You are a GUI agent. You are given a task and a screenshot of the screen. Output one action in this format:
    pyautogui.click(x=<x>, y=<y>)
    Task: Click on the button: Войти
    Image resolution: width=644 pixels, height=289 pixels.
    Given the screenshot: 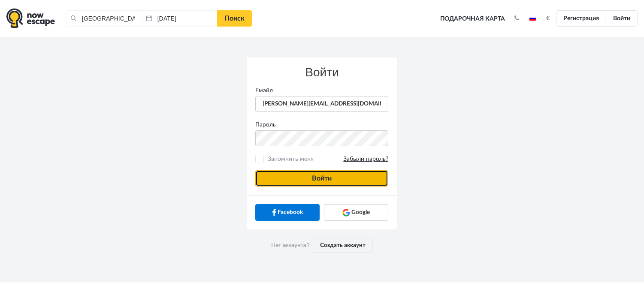 What is the action you would take?
    pyautogui.click(x=322, y=179)
    